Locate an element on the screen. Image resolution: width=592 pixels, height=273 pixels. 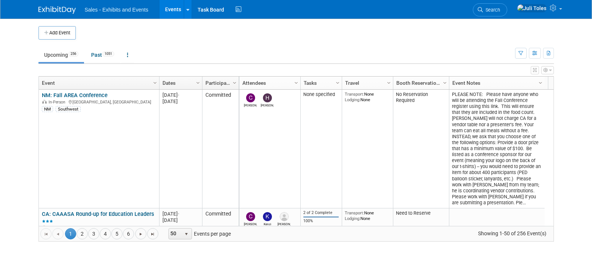
span: Go to the previous page is located at coordinates (58, 234).